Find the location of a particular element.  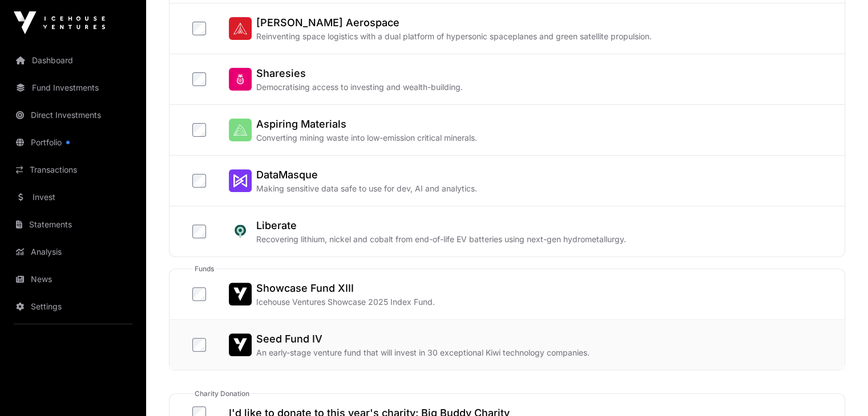

h2: Sharesies is located at coordinates (359, 74).